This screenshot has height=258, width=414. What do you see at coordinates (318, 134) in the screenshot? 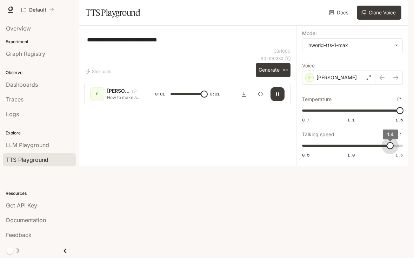
I see `p: Talking speed` at bounding box center [318, 134].